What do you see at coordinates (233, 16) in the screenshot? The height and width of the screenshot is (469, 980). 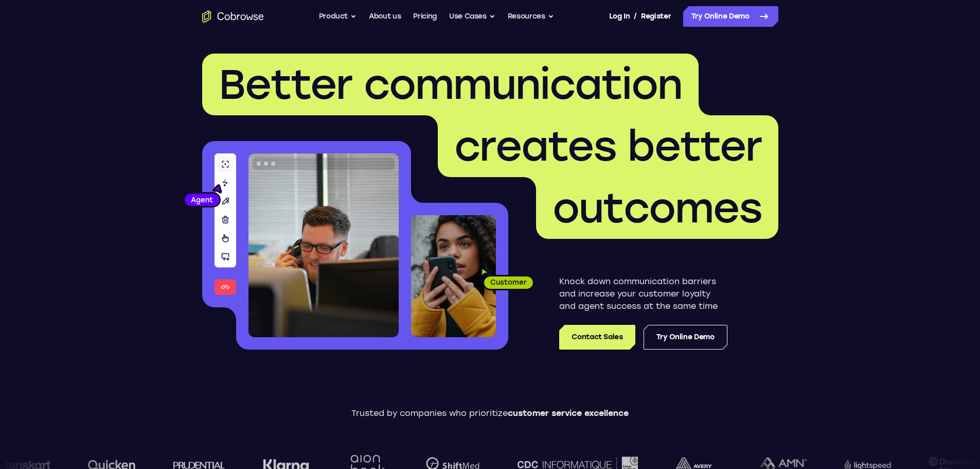 I see `a: Go to the home page` at bounding box center [233, 16].